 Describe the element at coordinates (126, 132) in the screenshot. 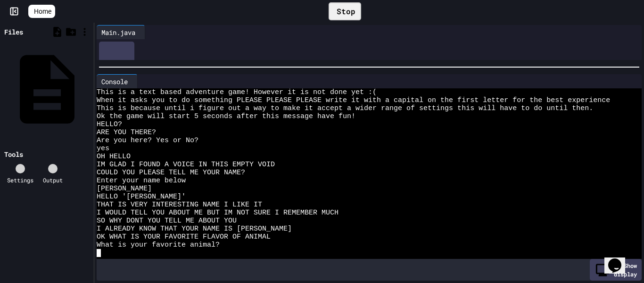

I see `span: ARE YOU THERE?` at that location.